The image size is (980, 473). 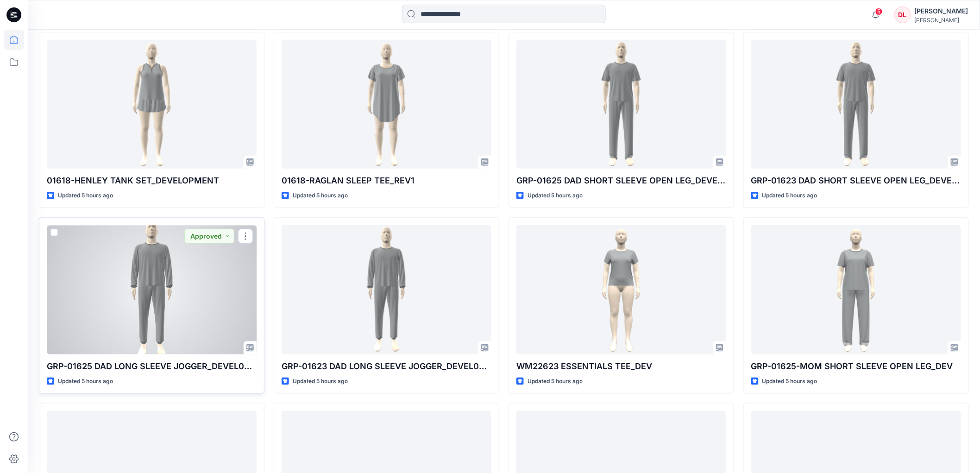 What do you see at coordinates (621, 181) in the screenshot?
I see `p: GRP-01625 DAD SHORT SLEEVE OPEN LEG_DEVELOPMENT` at bounding box center [621, 181].